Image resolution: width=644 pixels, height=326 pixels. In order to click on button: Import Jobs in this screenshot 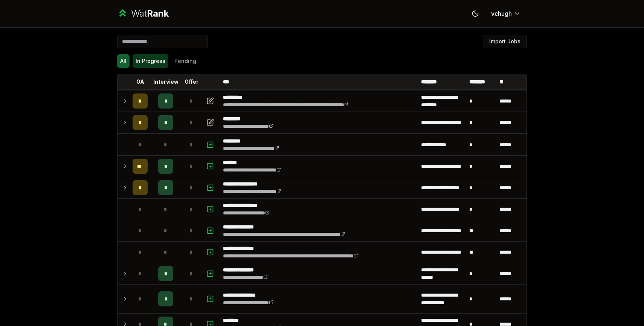, I will do `click(505, 41)`.